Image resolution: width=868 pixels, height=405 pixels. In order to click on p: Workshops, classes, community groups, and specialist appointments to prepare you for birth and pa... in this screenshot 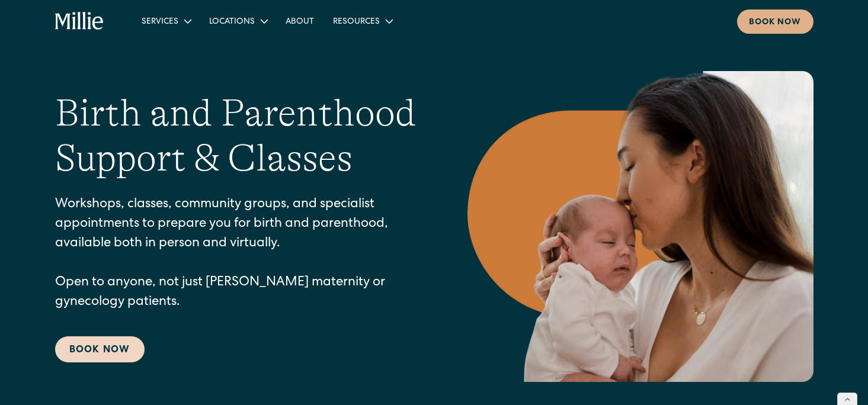, I will do `click(238, 254)`.